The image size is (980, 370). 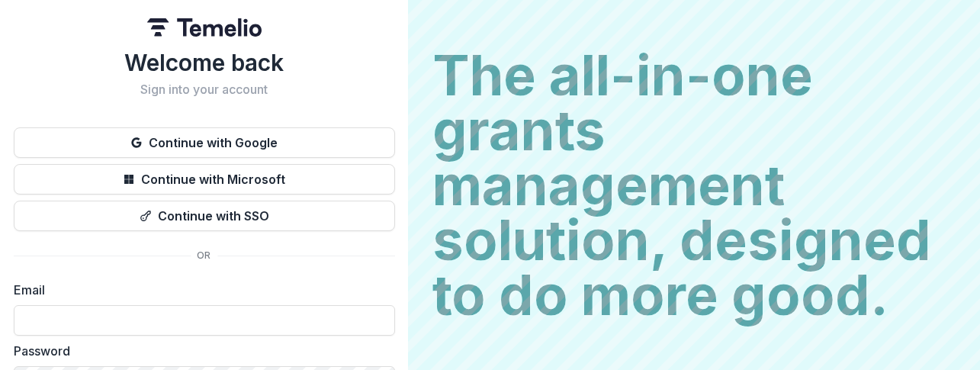 I want to click on button: Continue with Google, so click(x=204, y=143).